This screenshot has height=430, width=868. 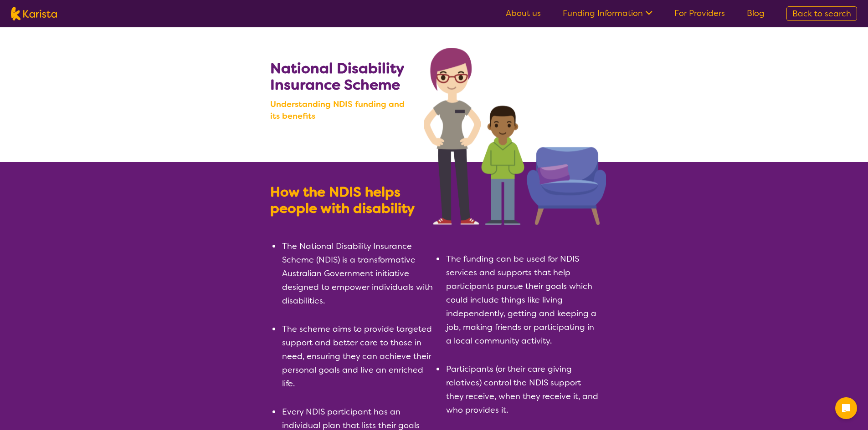 I want to click on li: Participants (or their care giving relatives) control the NDIS support they receive, when they re..., so click(x=522, y=390).